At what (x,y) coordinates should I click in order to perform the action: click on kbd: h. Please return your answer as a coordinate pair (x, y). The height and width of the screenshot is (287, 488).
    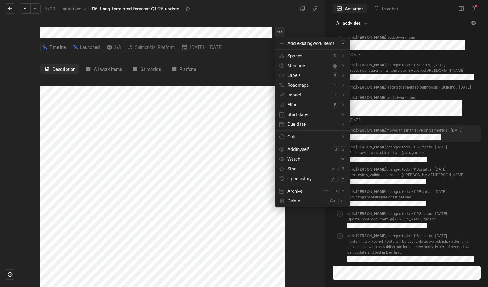
    Looking at the image, I should click on (343, 178).